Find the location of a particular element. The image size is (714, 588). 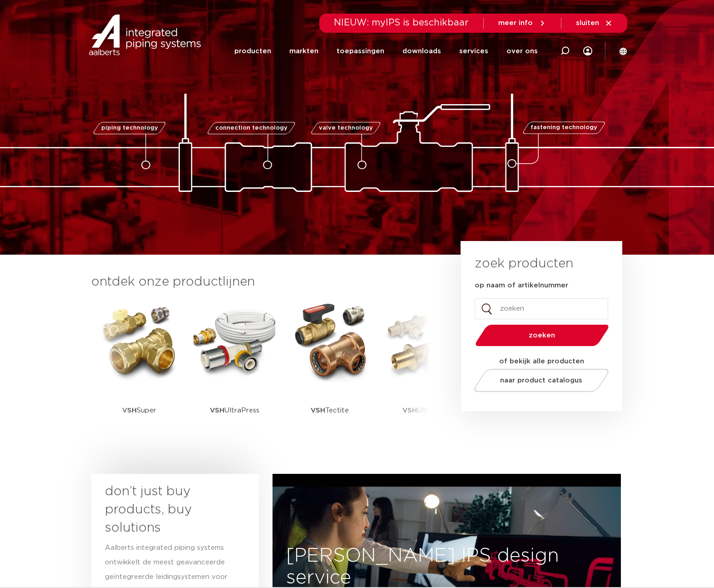

p: UltraPress is located at coordinates (235, 410).